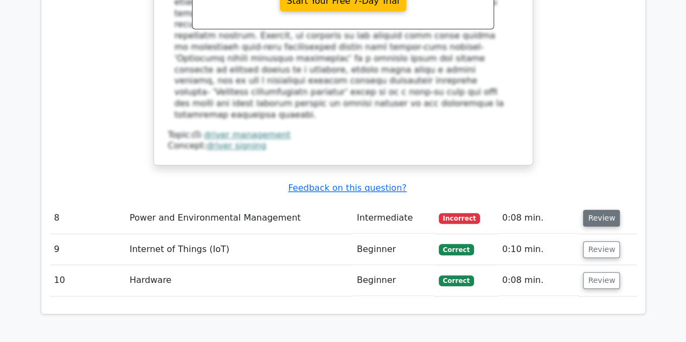  What do you see at coordinates (87, 250) in the screenshot?
I see `td: 9` at bounding box center [87, 250].